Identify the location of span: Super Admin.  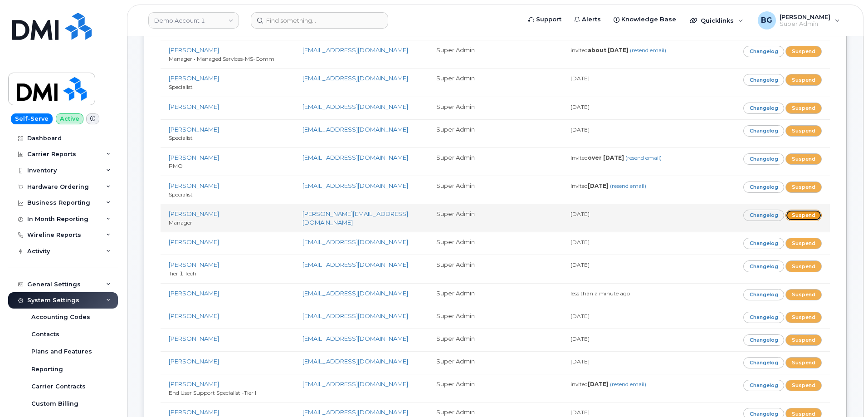
(805, 24).